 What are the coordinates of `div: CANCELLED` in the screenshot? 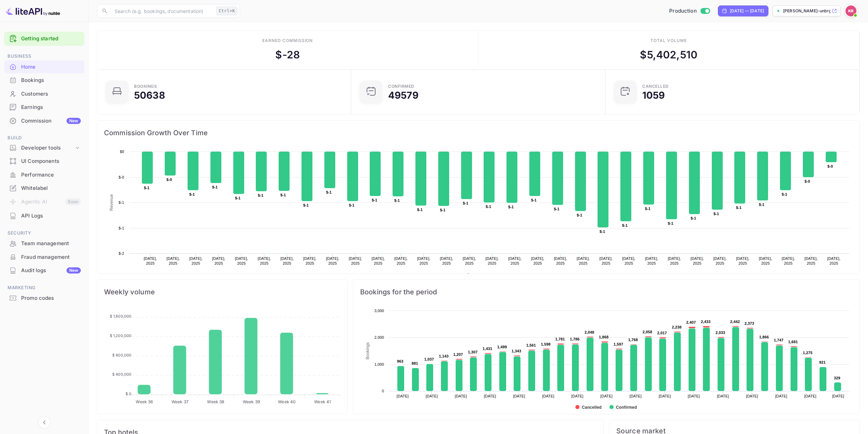 It's located at (656, 86).